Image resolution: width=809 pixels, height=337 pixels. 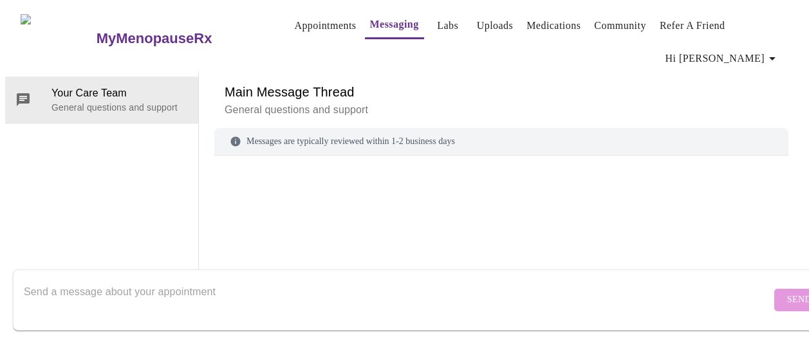 What do you see at coordinates (395, 24) in the screenshot?
I see `a: Messaging` at bounding box center [395, 24].